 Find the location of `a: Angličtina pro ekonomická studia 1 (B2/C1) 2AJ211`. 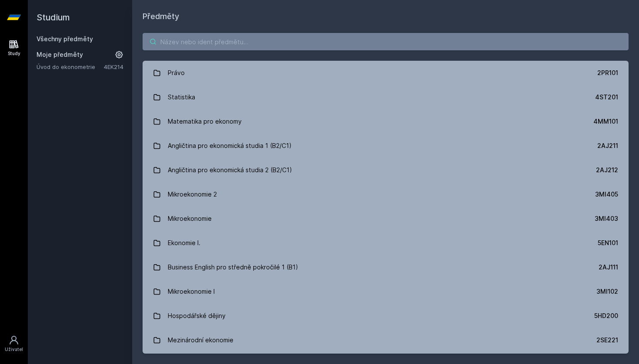

a: Angličtina pro ekonomická studia 1 (B2/C1) 2AJ211 is located at coordinates (386, 146).